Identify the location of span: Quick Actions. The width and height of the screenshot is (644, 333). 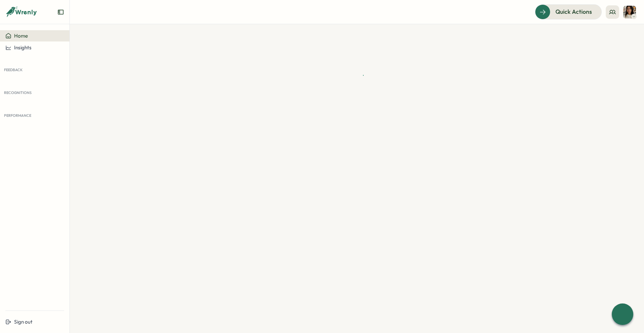
(573, 12).